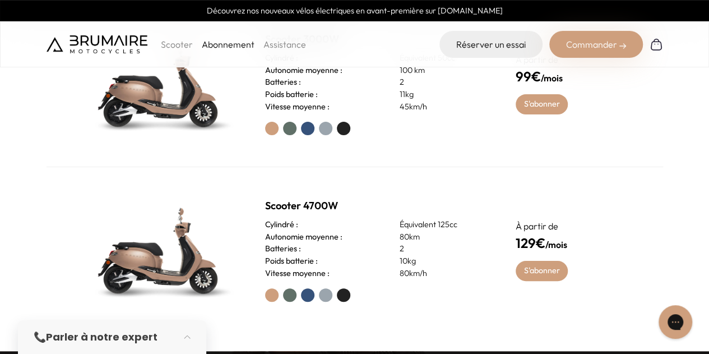 The height and width of the screenshot is (354, 709). What do you see at coordinates (444, 95) in the screenshot?
I see `p: 11kg` at bounding box center [444, 95].